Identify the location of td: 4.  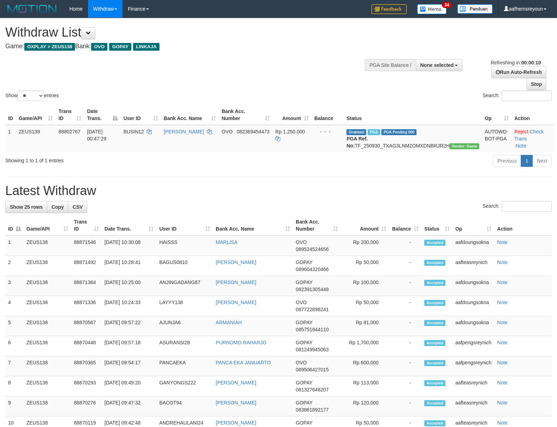
(14, 306).